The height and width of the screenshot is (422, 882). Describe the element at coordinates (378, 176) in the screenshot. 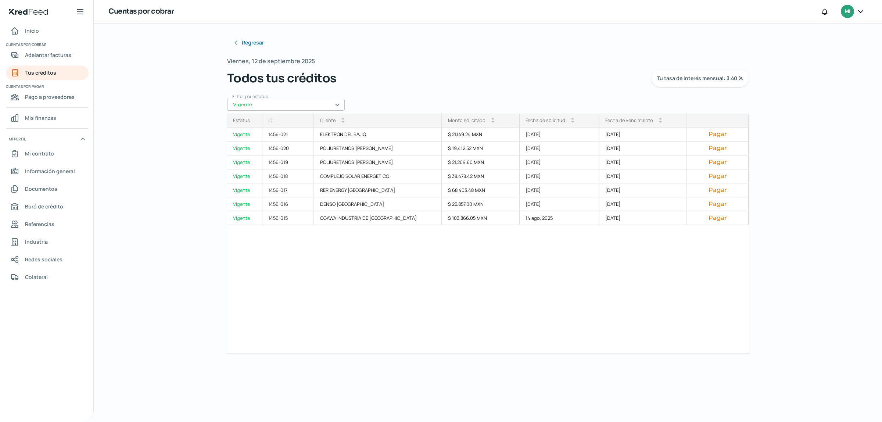

I see `div: COMPLEJO SOLAR ENERGETICO` at that location.